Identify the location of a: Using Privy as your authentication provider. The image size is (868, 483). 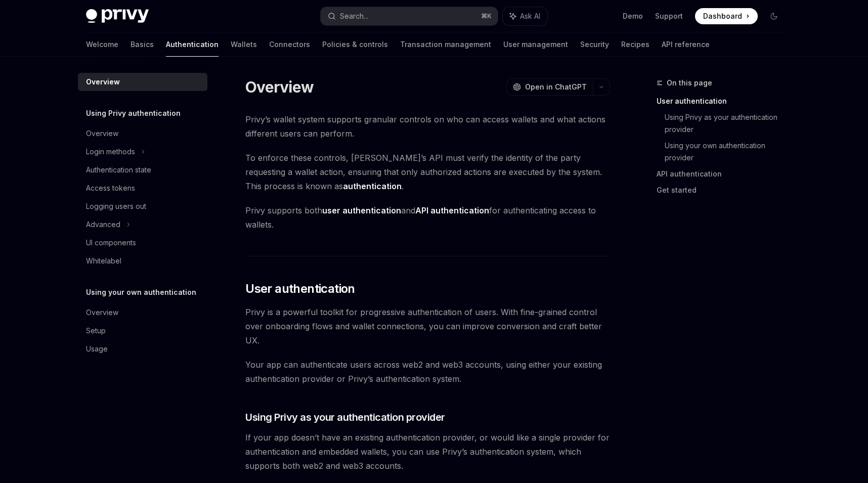
(728, 124).